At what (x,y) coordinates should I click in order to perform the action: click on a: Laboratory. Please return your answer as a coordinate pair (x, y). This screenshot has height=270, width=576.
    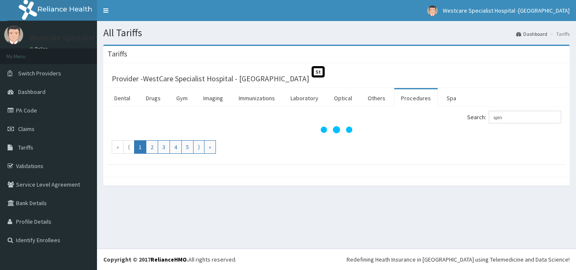
    Looking at the image, I should click on (304, 98).